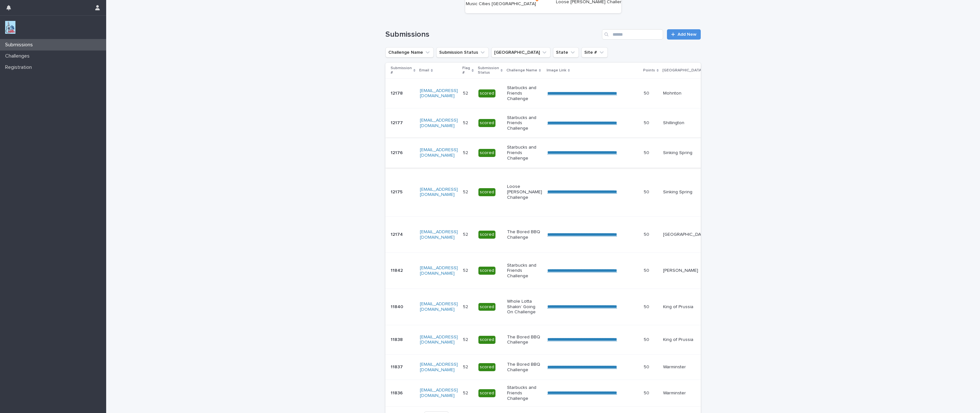  I want to click on p: Submission #, so click(401, 71).